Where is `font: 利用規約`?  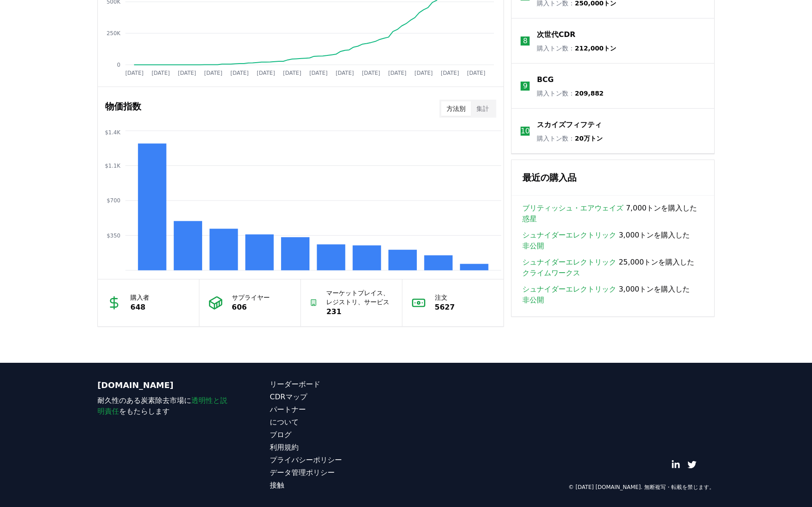
font: 利用規約 is located at coordinates (284, 447).